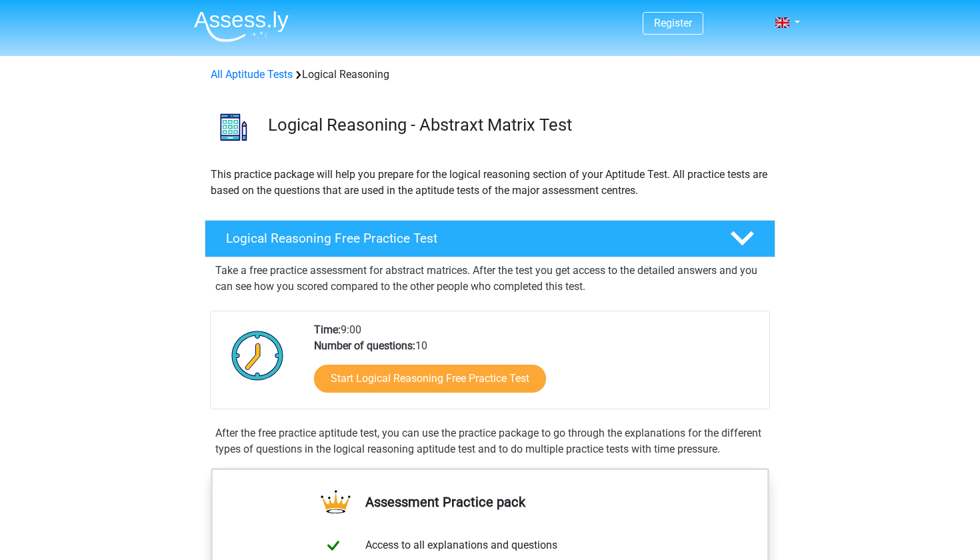 The height and width of the screenshot is (560, 980). What do you see at coordinates (242, 26) in the screenshot?
I see `img: Assessly` at bounding box center [242, 26].